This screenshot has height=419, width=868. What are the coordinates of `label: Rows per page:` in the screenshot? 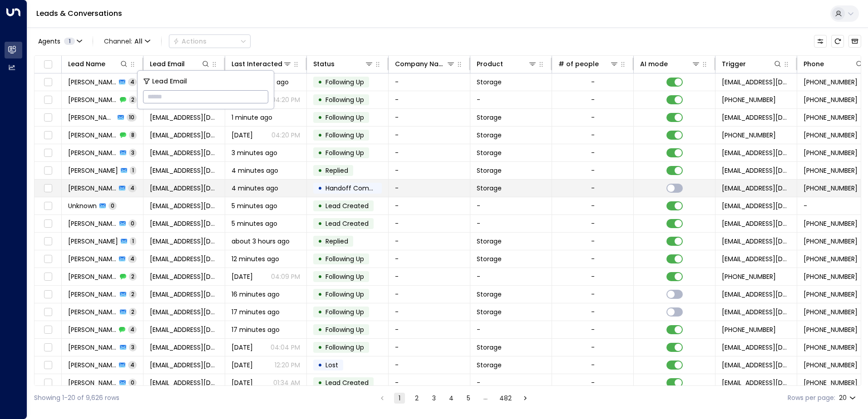 It's located at (811, 398).